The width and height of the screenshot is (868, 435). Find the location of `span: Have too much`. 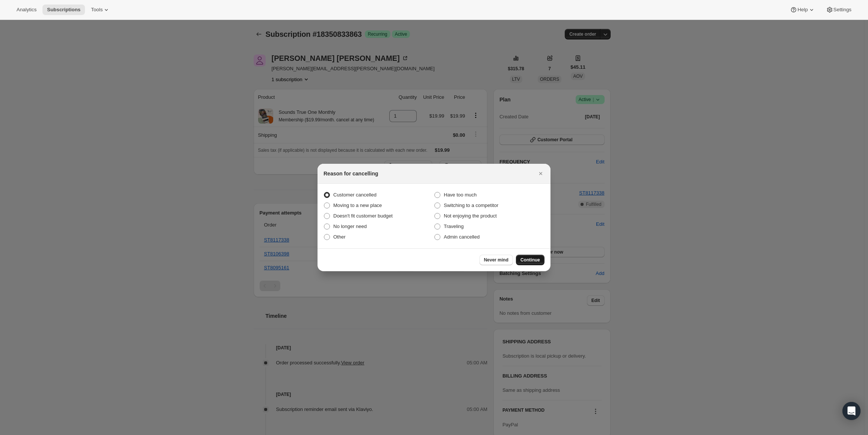

span: Have too much is located at coordinates (460, 195).